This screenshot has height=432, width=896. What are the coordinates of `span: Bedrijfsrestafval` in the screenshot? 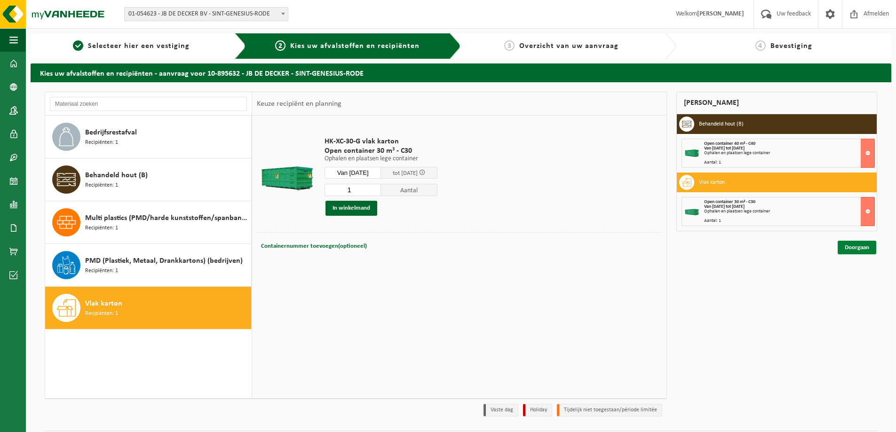 It's located at (111, 133).